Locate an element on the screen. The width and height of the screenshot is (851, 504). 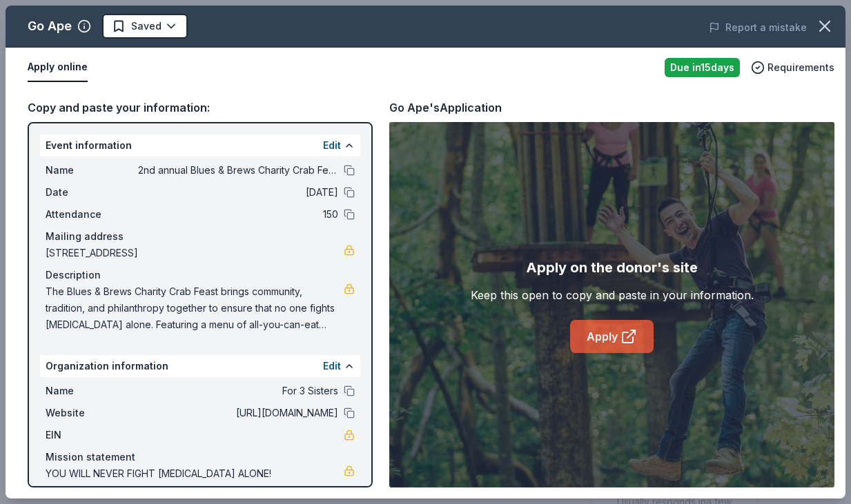
button: Apply online is located at coordinates (57, 68).